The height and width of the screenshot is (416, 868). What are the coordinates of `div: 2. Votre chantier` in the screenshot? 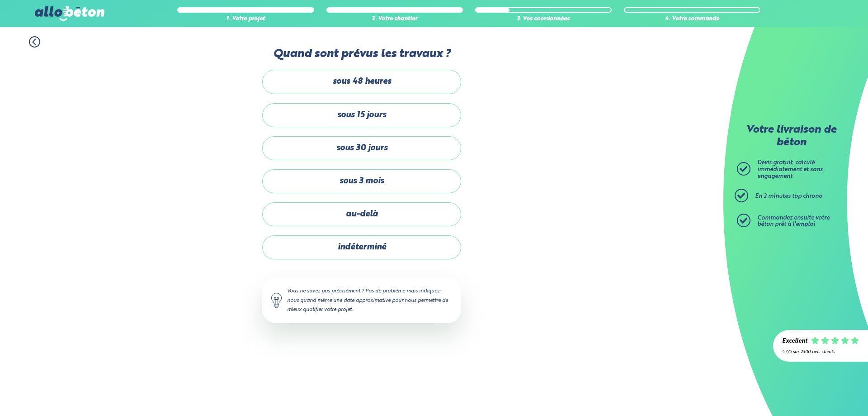 It's located at (394, 19).